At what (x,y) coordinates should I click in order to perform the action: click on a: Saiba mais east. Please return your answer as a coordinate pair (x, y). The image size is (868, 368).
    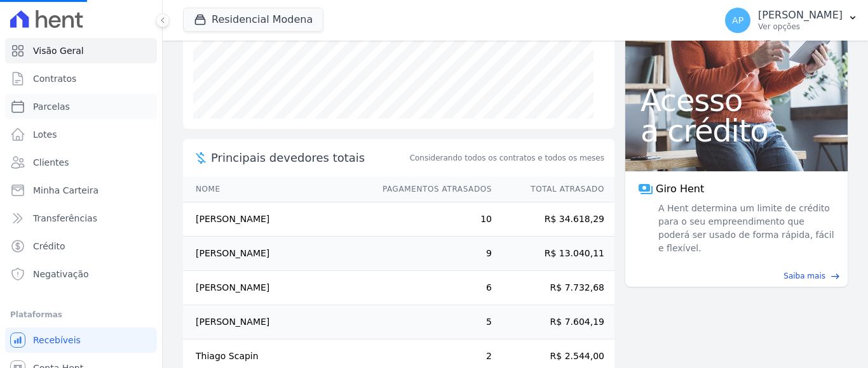
    Looking at the image, I should click on (737, 276).